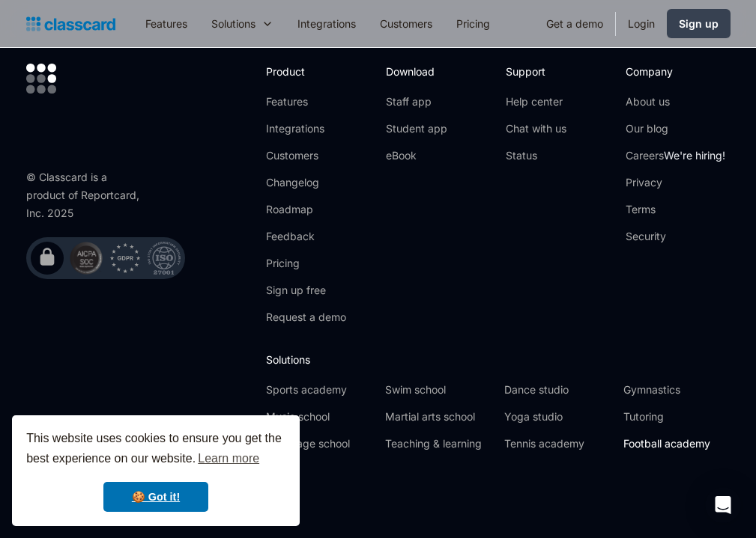 Image resolution: width=756 pixels, height=538 pixels. What do you see at coordinates (156, 497) in the screenshot?
I see `a: dismiss cookie message` at bounding box center [156, 497].